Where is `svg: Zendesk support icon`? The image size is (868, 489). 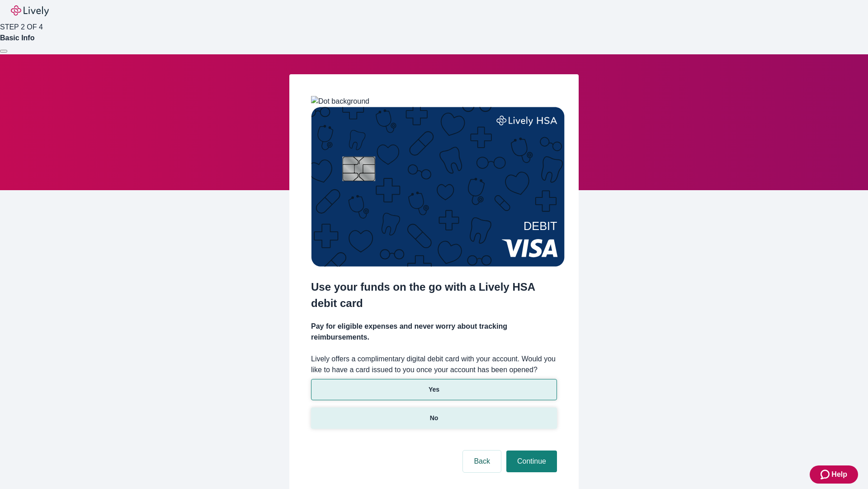 svg: Zendesk support icon is located at coordinates (826, 475).